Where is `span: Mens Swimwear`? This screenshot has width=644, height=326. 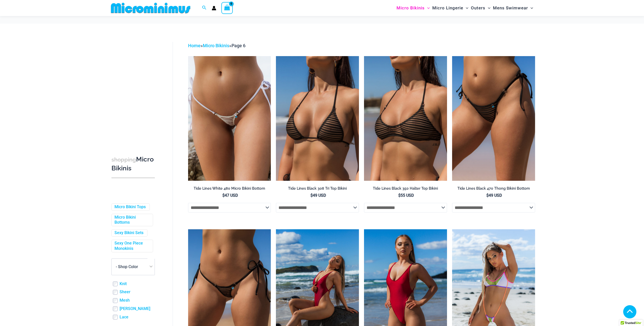
span: Mens Swimwear is located at coordinates (511, 8).